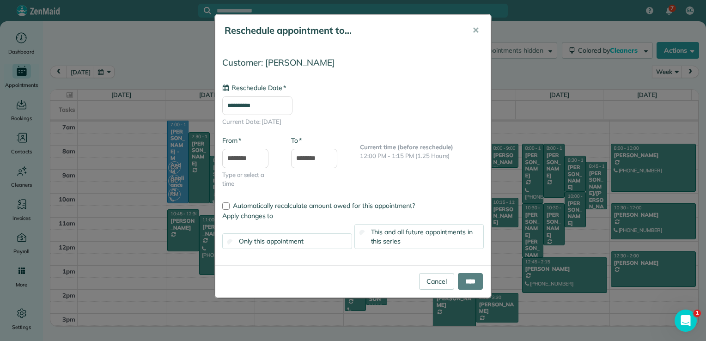  What do you see at coordinates (422, 156) in the screenshot?
I see `p: 12:00 PM - 1:15 PM (1.25 Hours)` at bounding box center [422, 156].